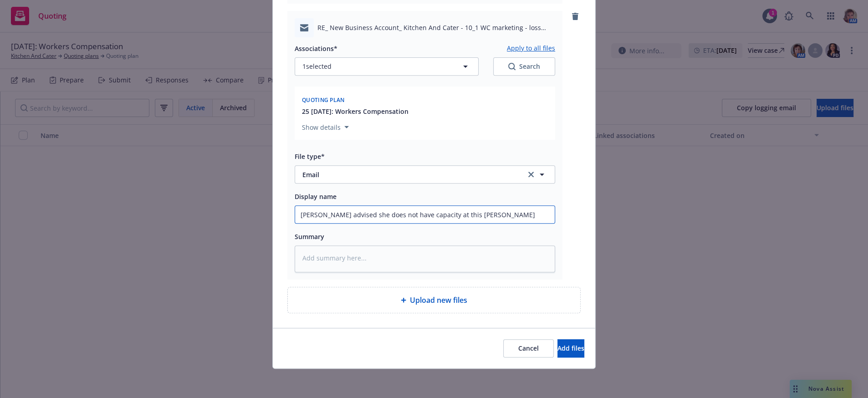  What do you see at coordinates (436, 27) in the screenshot?
I see `span: RE_ New Business Account_ Kitchen And Cater - 10_1 WC marketing - loss sensitive_.msg` at bounding box center [436, 27].